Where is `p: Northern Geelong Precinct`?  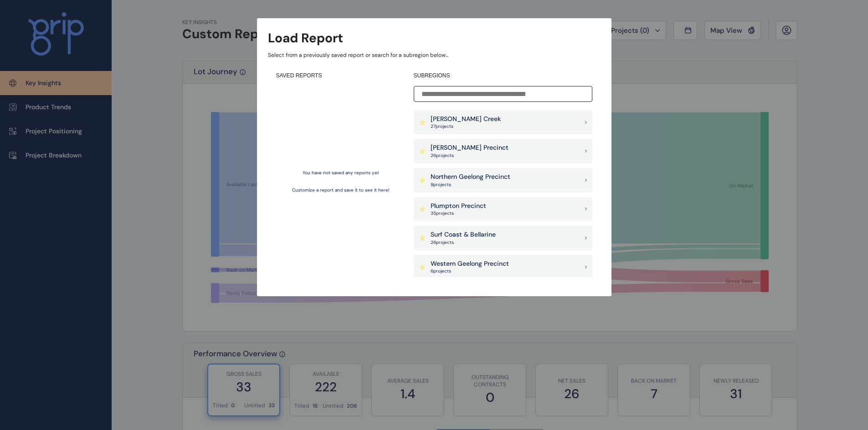 p: Northern Geelong Precinct is located at coordinates (470, 177).